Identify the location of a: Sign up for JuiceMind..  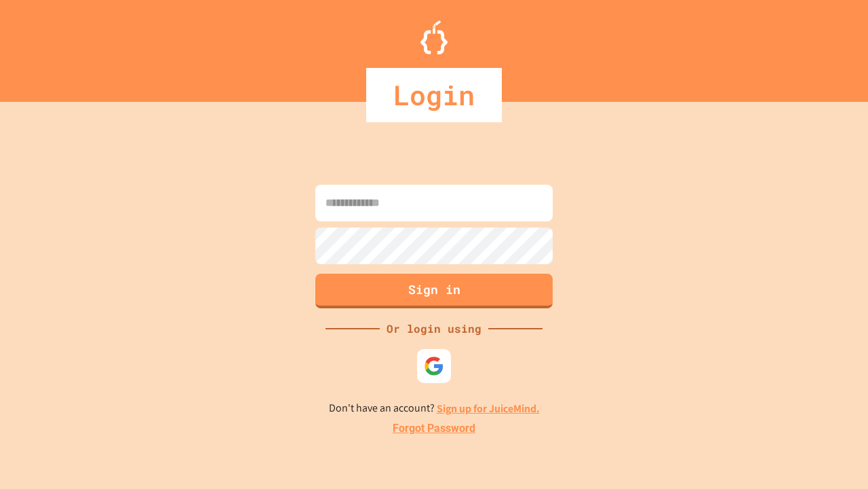
(489, 408).